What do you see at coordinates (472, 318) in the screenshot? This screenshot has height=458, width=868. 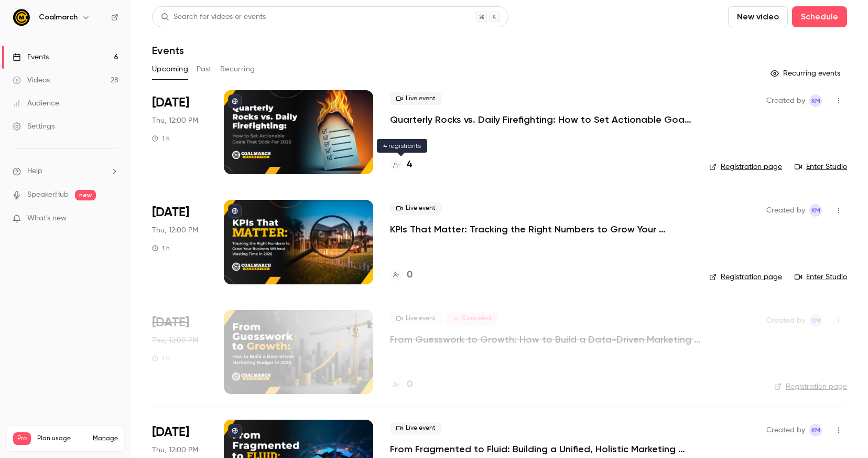 I see `span: Canceled` at bounding box center [472, 318].